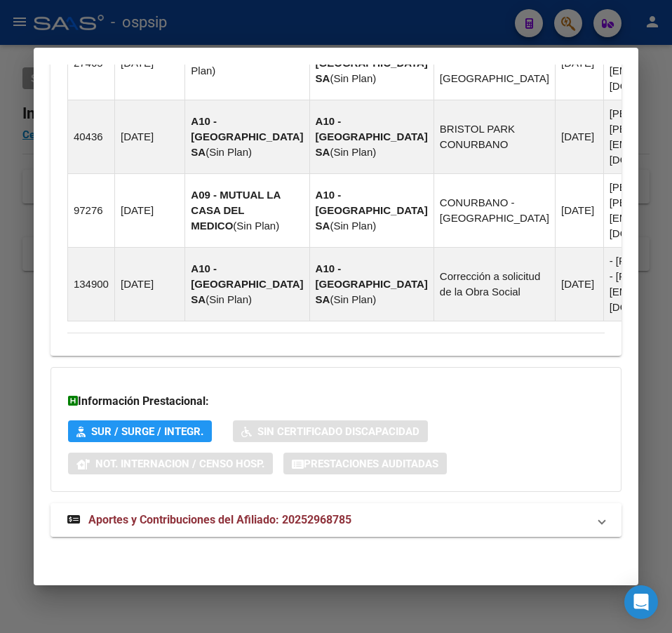 The width and height of the screenshot is (672, 633). What do you see at coordinates (330, 431) in the screenshot?
I see `button: Sin Certificado Discapacidad` at bounding box center [330, 431].